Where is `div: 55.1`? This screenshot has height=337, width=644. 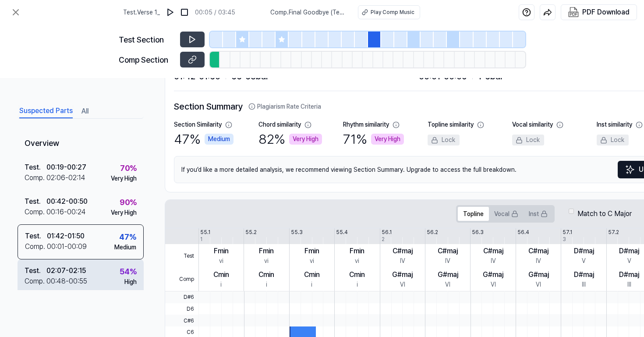 div: 55.1 is located at coordinates (205, 232).